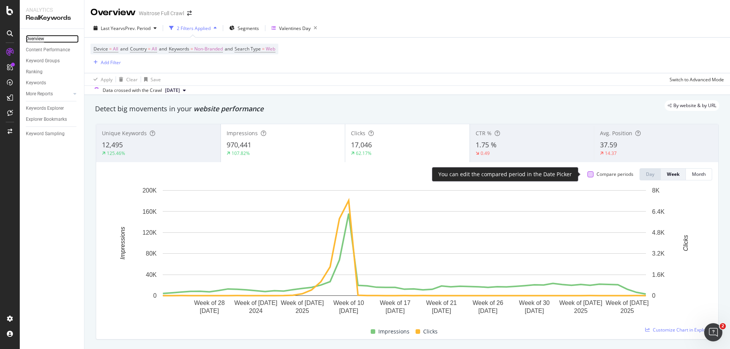  What do you see at coordinates (534, 303) in the screenshot?
I see `text: Week of 30` at bounding box center [534, 303].